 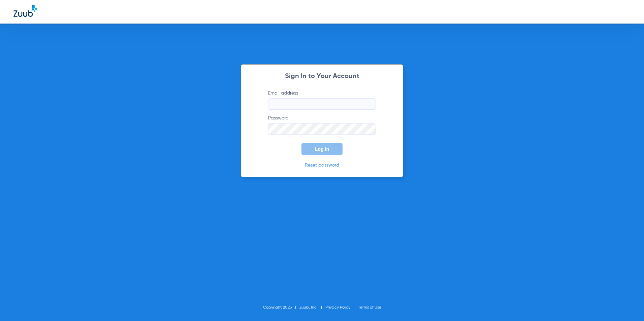 I want to click on li: Zuub, Inc., so click(x=312, y=307).